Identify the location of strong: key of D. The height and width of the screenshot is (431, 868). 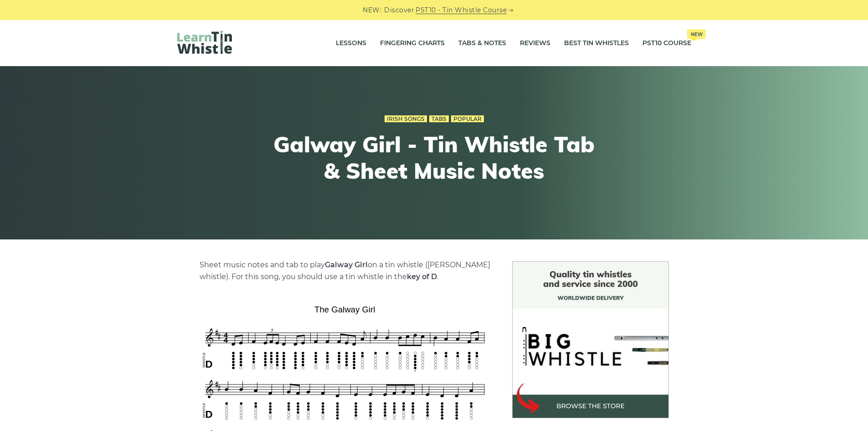
(422, 276).